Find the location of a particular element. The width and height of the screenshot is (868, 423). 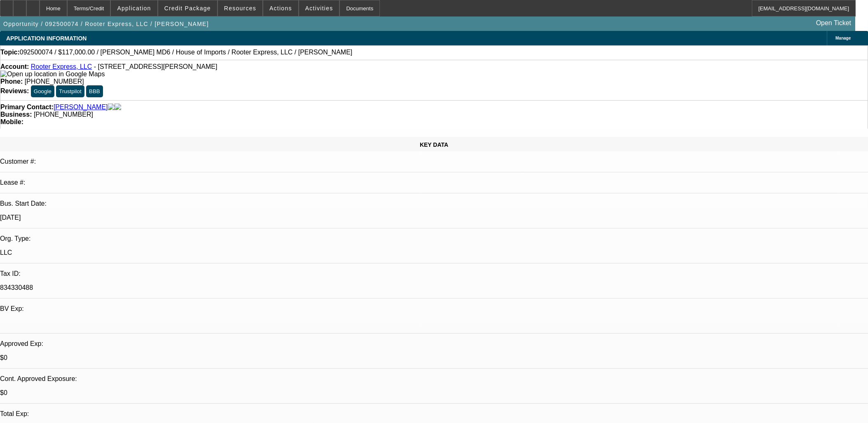

img: linkedin-icon.png is located at coordinates (117, 107).